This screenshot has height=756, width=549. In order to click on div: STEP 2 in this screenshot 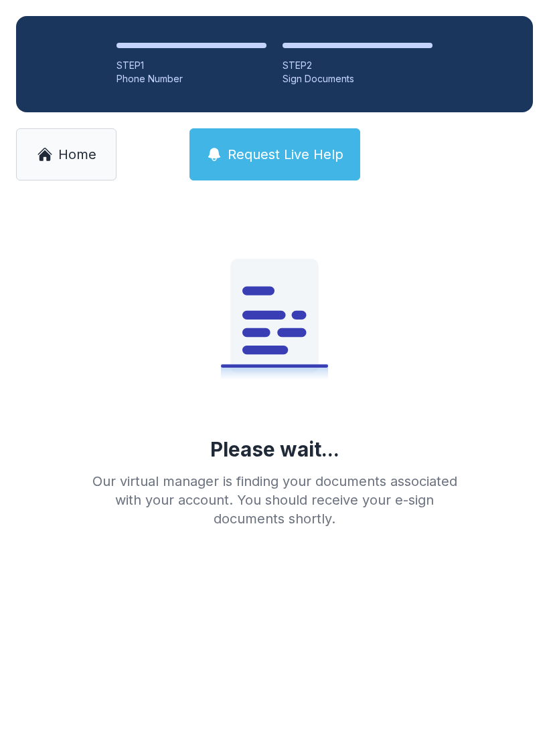, I will do `click(357, 66)`.